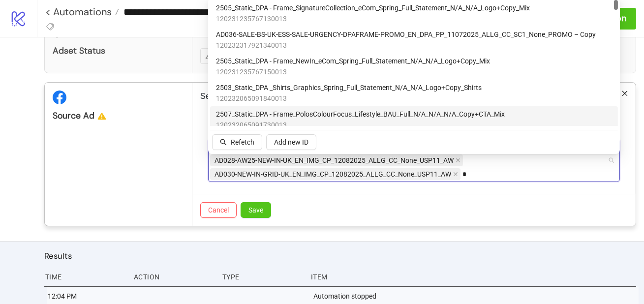 The height and width of the screenshot is (304, 644). I want to click on span: Add new ID, so click(291, 142).